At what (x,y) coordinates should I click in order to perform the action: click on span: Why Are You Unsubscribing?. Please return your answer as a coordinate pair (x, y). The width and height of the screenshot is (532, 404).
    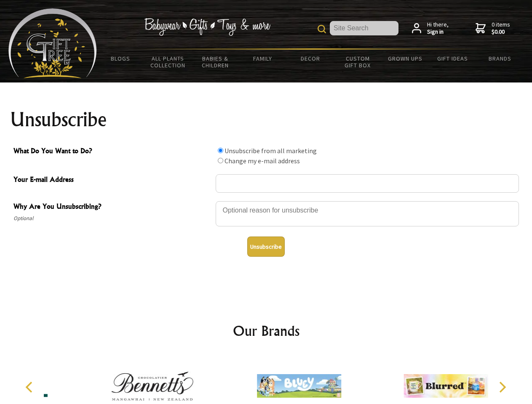
    Looking at the image, I should click on (112, 207).